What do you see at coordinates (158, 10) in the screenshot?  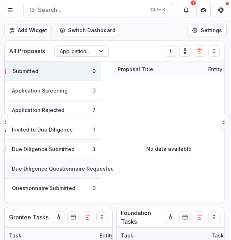 I see `div: Ctrl + K` at bounding box center [158, 10].